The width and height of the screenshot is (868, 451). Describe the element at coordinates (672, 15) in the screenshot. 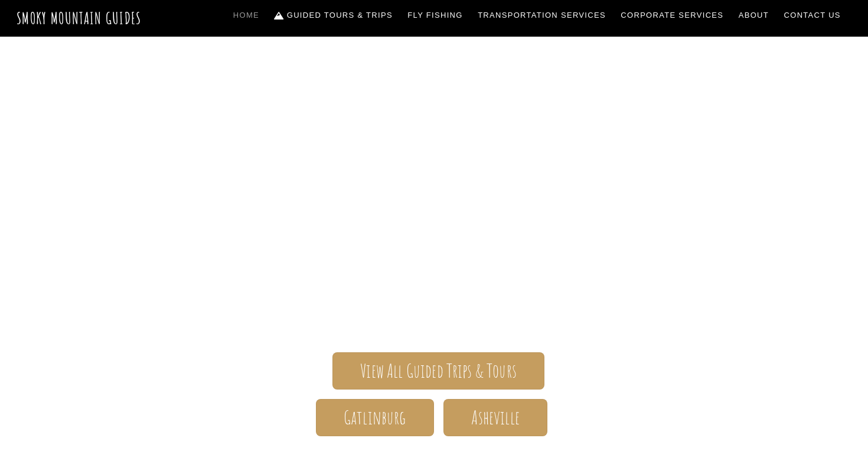

I see `a: Corporate Services` at that location.